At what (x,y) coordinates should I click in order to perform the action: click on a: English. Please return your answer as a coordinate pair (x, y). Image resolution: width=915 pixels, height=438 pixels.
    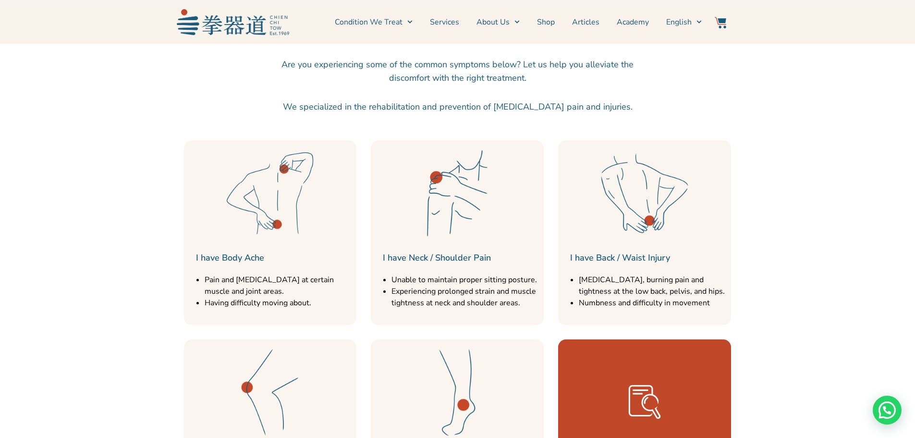
    Looking at the image, I should click on (684, 22).